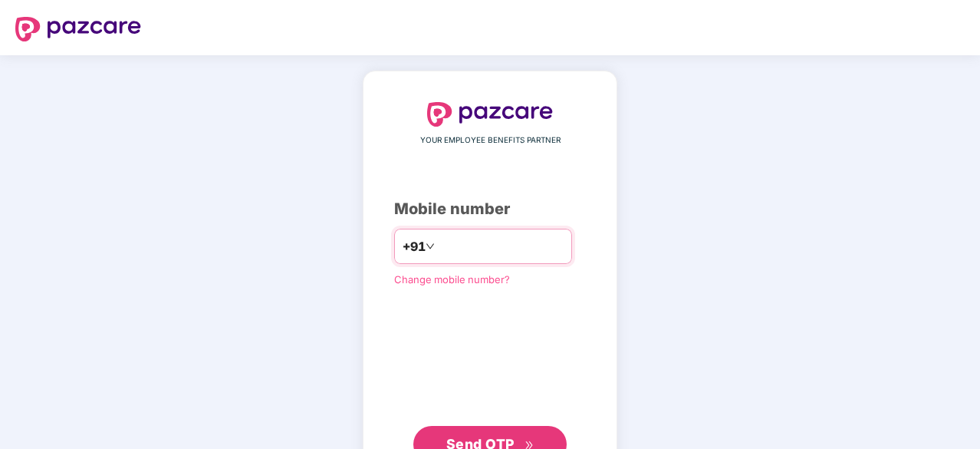 The height and width of the screenshot is (449, 980). Describe the element at coordinates (490, 209) in the screenshot. I see `div: Mobile number` at that location.